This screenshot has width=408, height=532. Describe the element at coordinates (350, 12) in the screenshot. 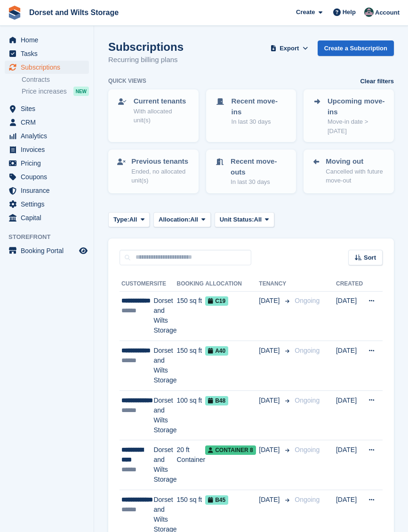

I see `span: Help` at that location.